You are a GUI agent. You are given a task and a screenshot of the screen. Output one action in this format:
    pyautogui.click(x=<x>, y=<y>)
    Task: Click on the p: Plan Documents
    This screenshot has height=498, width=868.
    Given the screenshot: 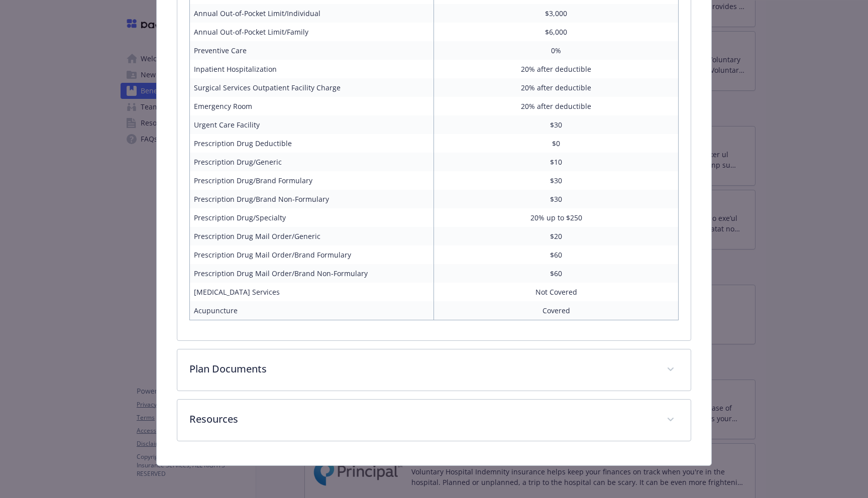 What is the action you would take?
    pyautogui.click(x=422, y=369)
    